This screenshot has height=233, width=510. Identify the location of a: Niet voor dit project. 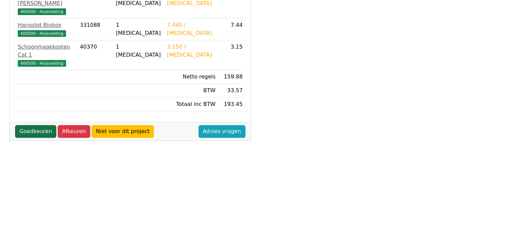
(123, 131).